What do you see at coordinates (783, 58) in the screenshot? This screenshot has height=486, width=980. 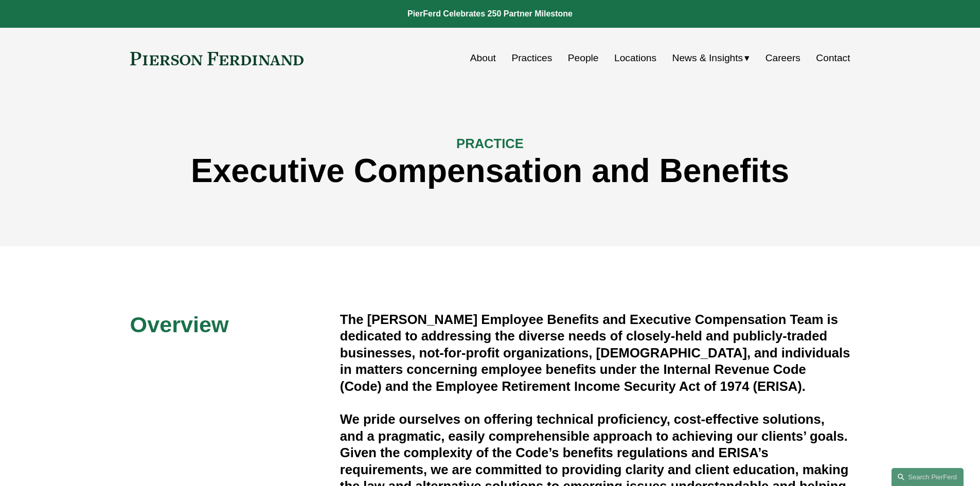 I see `a: Careers` at bounding box center [783, 58].